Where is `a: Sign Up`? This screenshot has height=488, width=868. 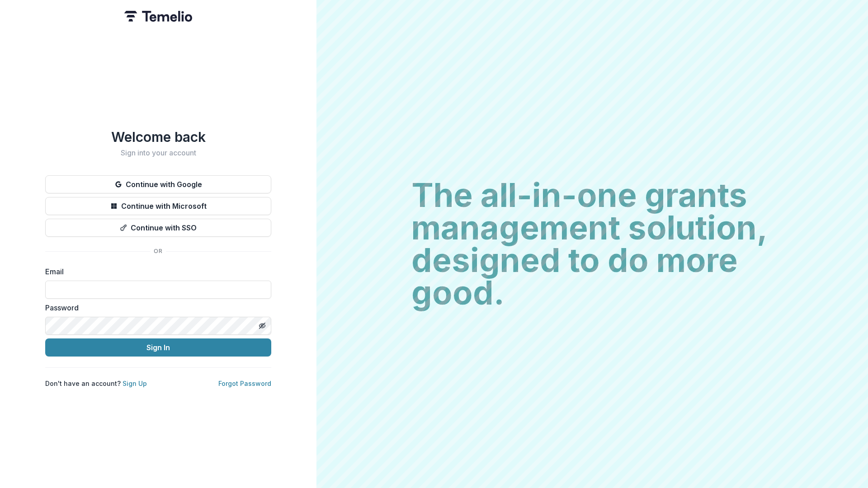 a: Sign Up is located at coordinates (135, 383).